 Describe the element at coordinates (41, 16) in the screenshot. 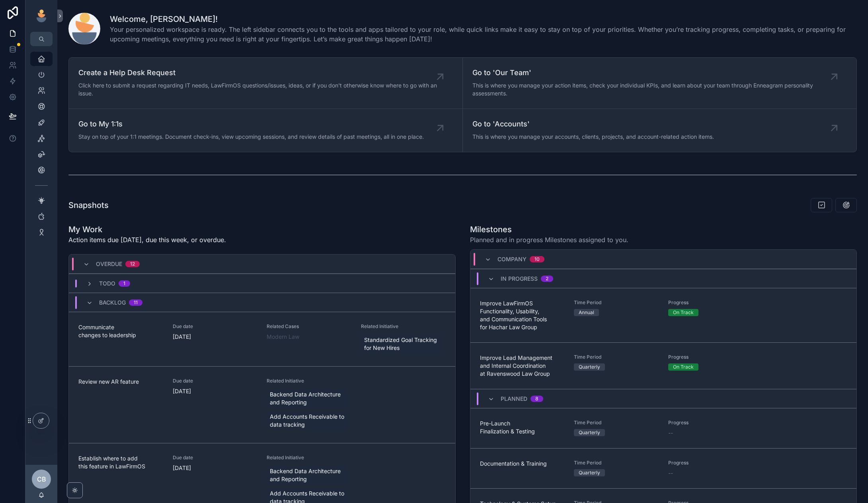

I see `img: App logo` at that location.